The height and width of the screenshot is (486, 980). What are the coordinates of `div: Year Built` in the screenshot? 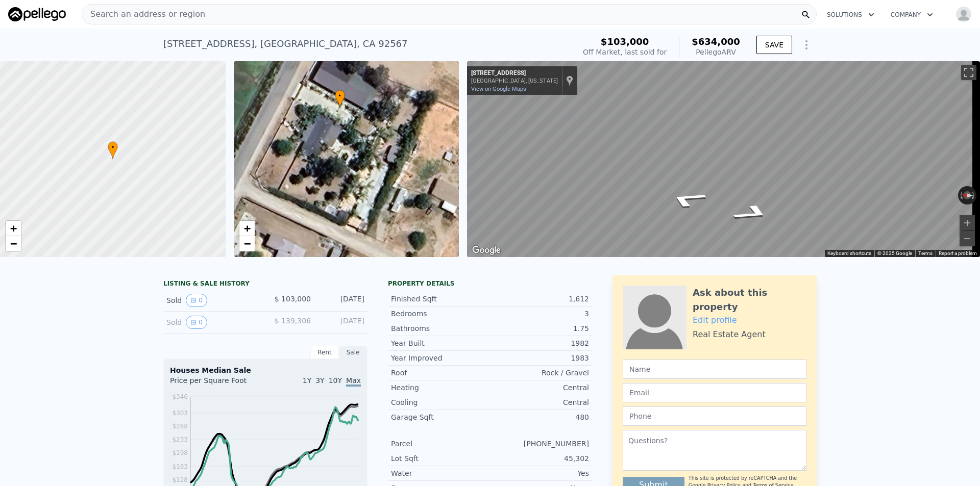 It's located at (440, 343).